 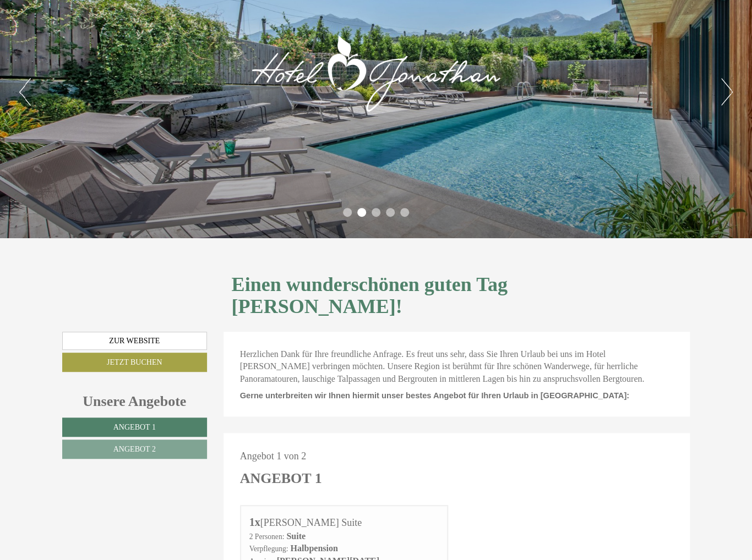 I want to click on span: Angebot 2, so click(x=134, y=449).